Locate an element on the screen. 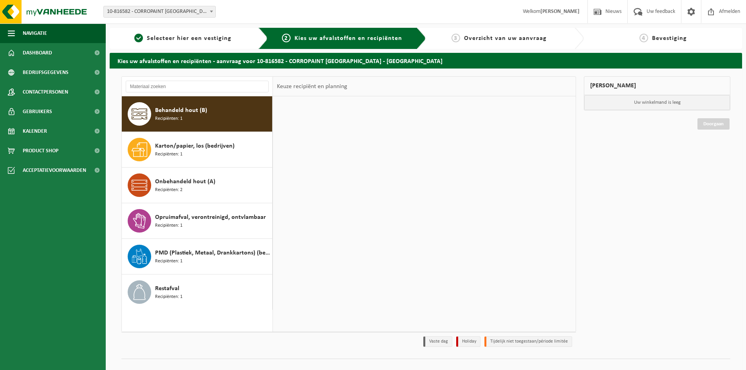 Image resolution: width=746 pixels, height=370 pixels. span: 10-816582 - CORROPAINT NV - ANTWERPEN is located at coordinates (159, 12).